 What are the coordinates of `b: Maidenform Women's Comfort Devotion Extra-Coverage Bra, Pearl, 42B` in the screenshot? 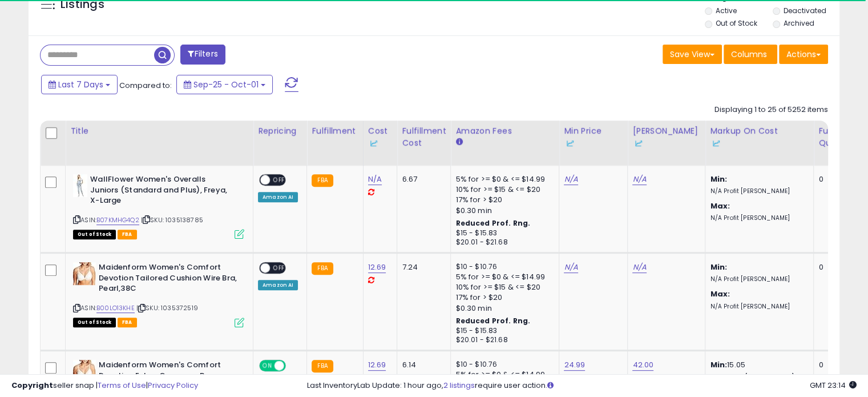 It's located at (168, 377).